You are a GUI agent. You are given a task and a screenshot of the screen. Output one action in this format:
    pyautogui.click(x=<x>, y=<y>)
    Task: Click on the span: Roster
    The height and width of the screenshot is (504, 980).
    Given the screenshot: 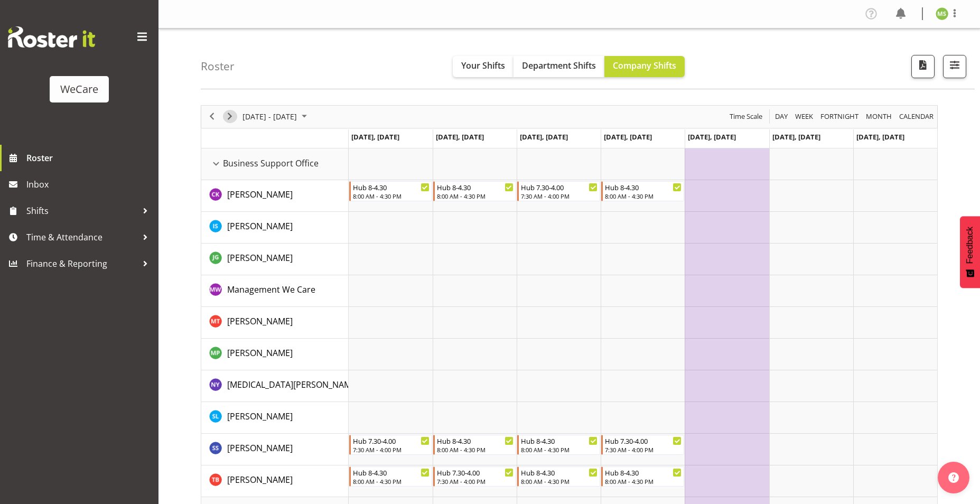 What is the action you would take?
    pyautogui.click(x=90, y=157)
    